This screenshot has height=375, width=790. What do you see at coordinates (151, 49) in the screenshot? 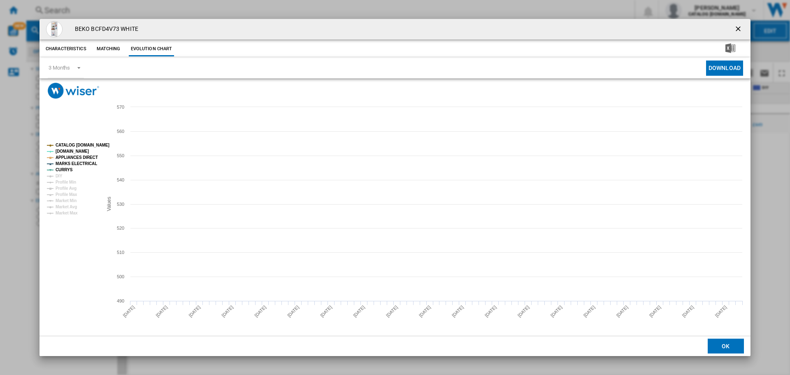
I see `button: Evolution chart` at bounding box center [151, 49].